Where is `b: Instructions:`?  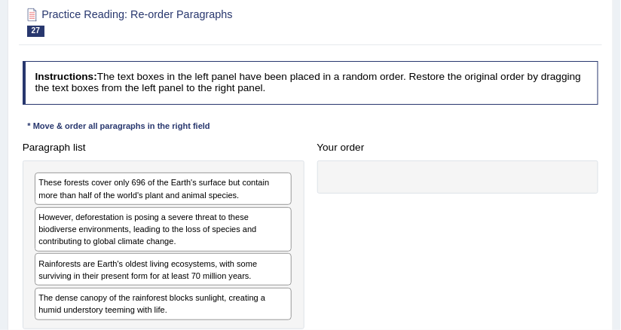 b: Instructions: is located at coordinates (66, 76).